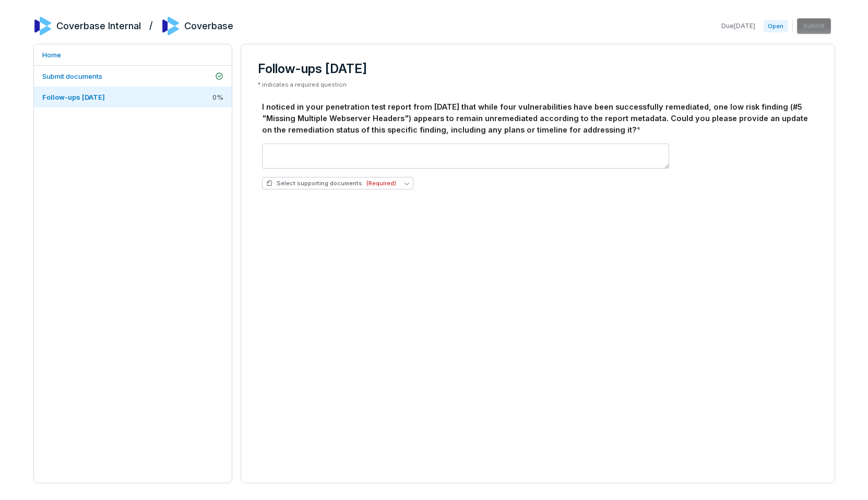 This screenshot has width=868, height=500. I want to click on a: Home, so click(133, 55).